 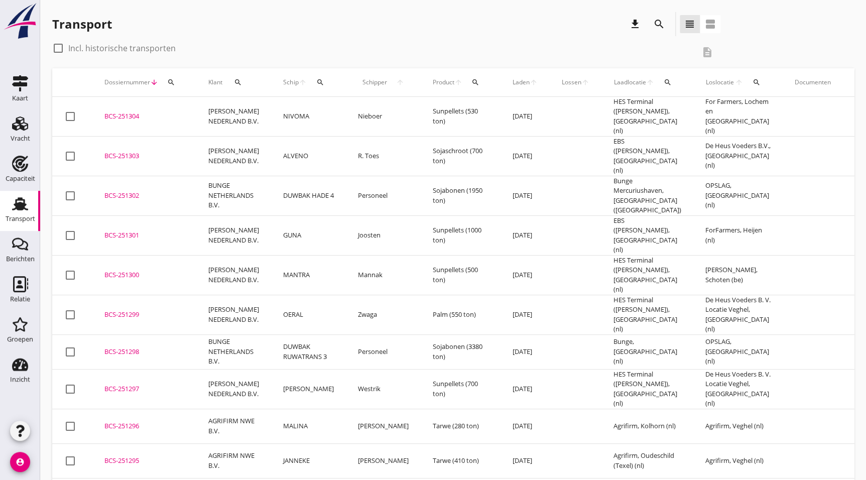 What do you see at coordinates (460, 351) in the screenshot?
I see `td: Sojabonen (3380 ton)` at bounding box center [460, 351].